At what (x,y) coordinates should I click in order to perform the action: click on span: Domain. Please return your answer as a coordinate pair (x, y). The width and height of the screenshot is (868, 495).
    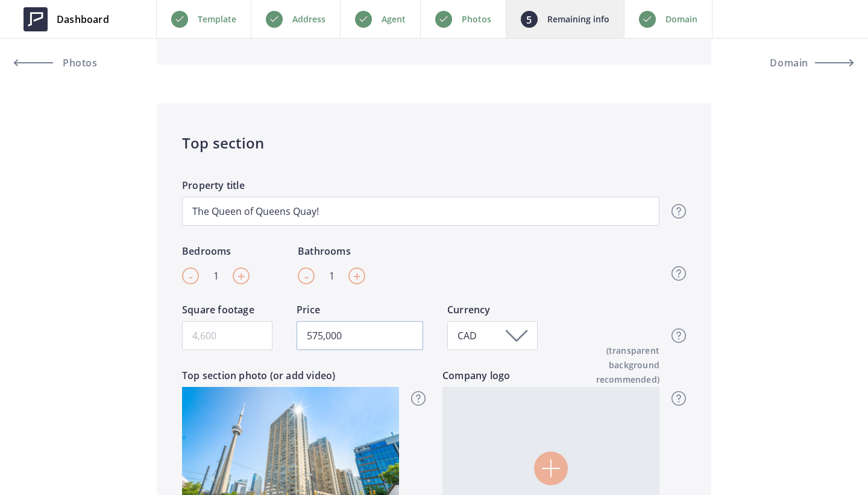
    Looking at the image, I should click on (789, 63).